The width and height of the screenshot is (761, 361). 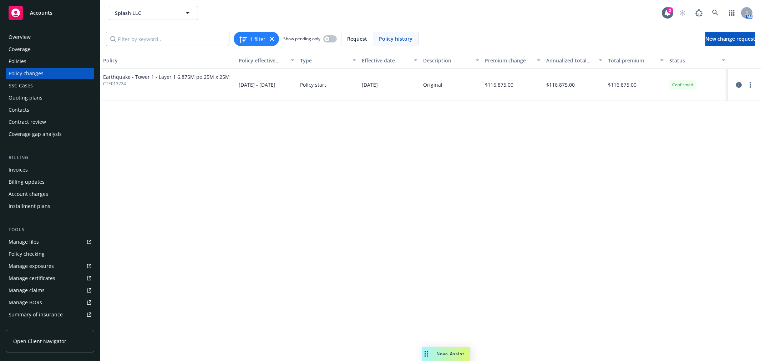 What do you see at coordinates (732, 13) in the screenshot?
I see `a: Switch app` at bounding box center [732, 13].